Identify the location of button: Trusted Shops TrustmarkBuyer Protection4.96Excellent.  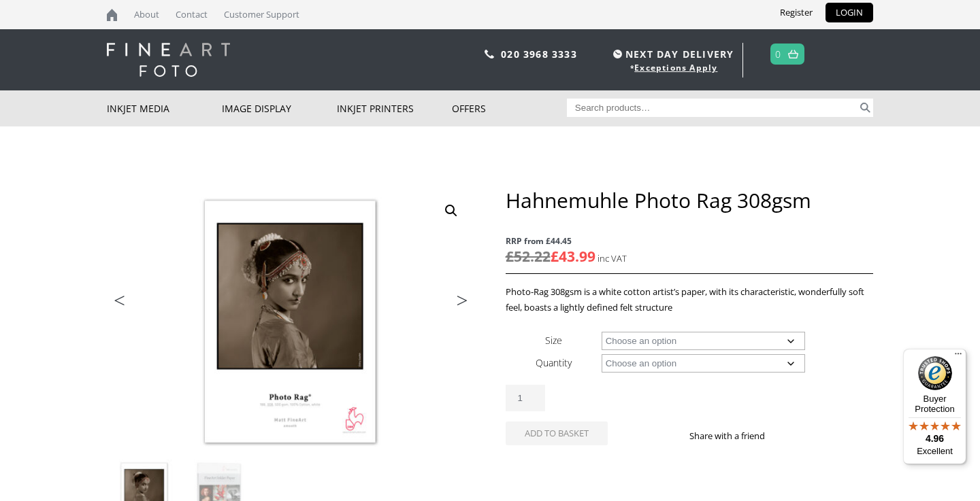
(934, 407).